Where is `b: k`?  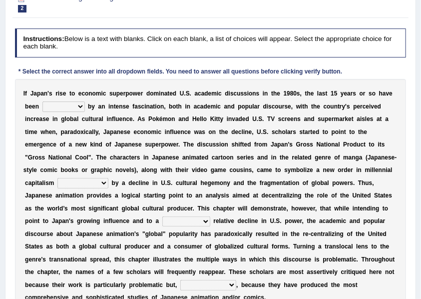
b: k is located at coordinates (157, 119).